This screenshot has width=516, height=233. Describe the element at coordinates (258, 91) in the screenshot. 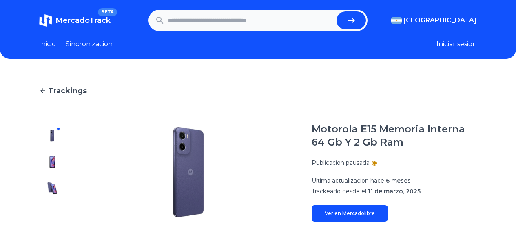

I see `a: Trackings` at that location.